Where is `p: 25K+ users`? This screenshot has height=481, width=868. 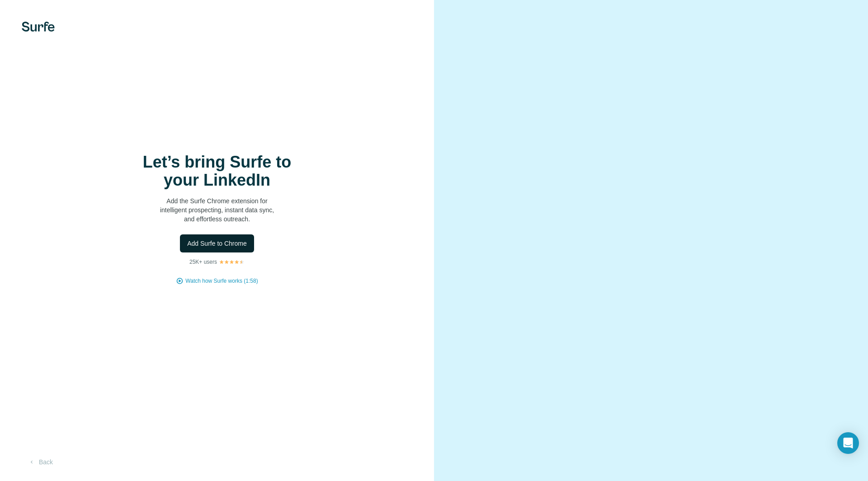 p: 25K+ users is located at coordinates (203, 261).